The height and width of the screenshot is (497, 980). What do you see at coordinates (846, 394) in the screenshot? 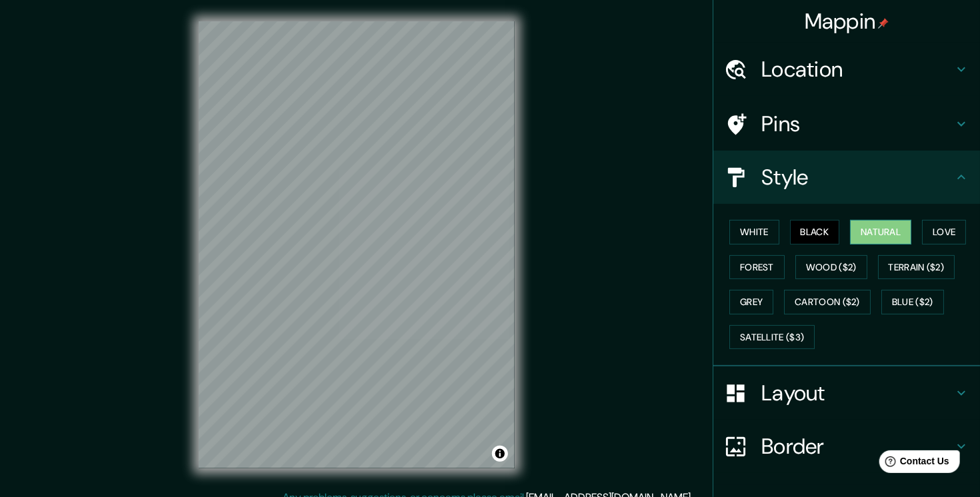
I see `div: Layout` at bounding box center [846, 394].